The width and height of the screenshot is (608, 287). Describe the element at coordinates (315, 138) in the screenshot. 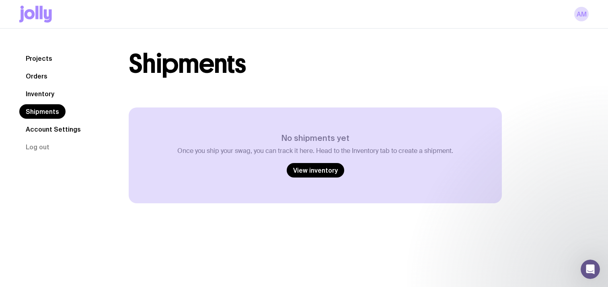

I see `h3: No shipments yet` at that location.